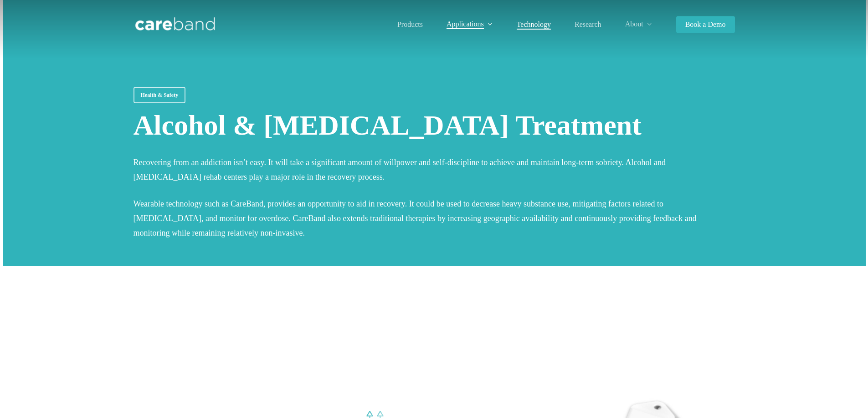 This screenshot has height=418, width=868. Describe the element at coordinates (410, 24) in the screenshot. I see `span: Products` at that location.